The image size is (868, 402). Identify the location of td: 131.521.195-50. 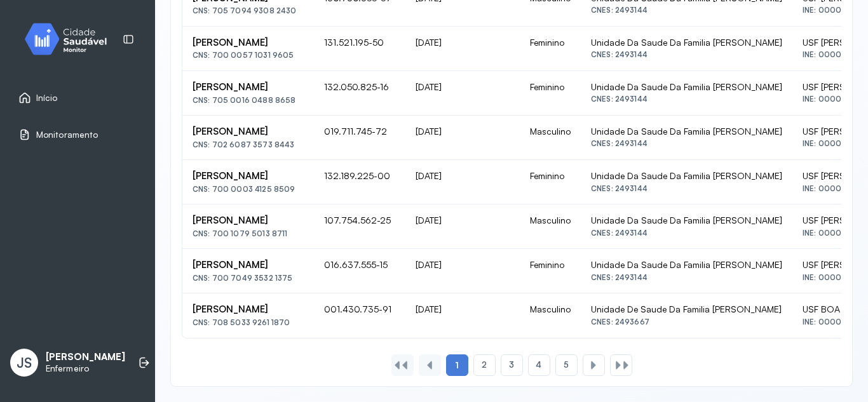
(360, 49).